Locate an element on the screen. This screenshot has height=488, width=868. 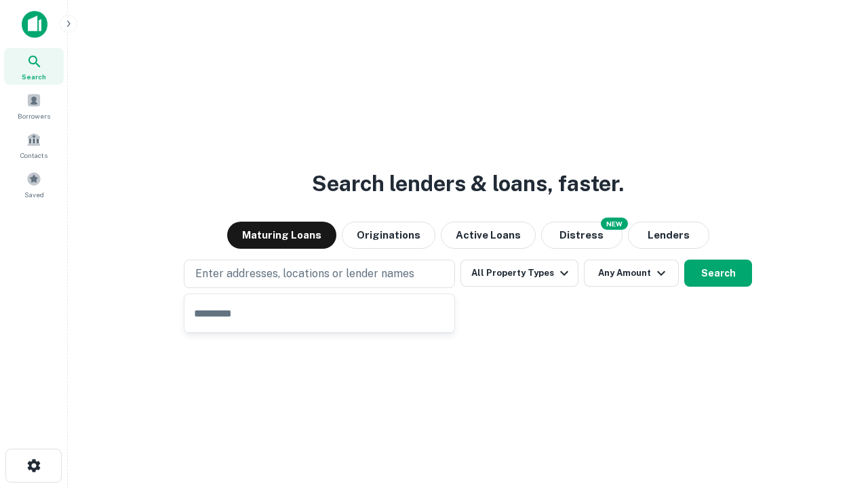
div: Search is located at coordinates (34, 67).